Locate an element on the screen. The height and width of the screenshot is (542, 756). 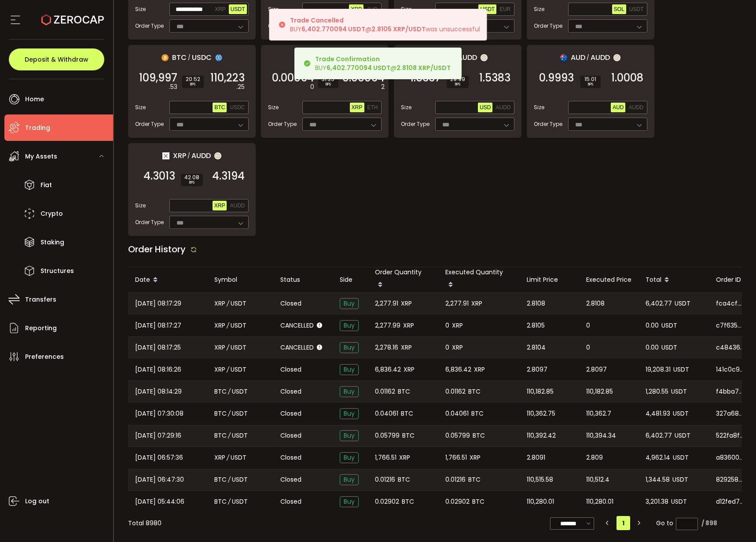
span: 0.9993 is located at coordinates (556, 78).